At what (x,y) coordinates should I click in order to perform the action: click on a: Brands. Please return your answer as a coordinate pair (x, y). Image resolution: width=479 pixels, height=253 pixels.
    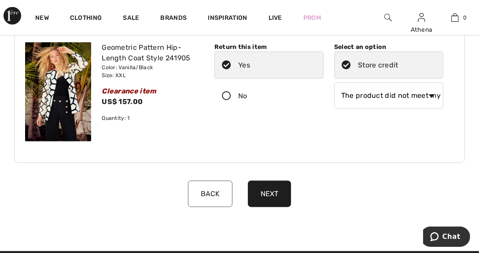
    Looking at the image, I should click on (174, 18).